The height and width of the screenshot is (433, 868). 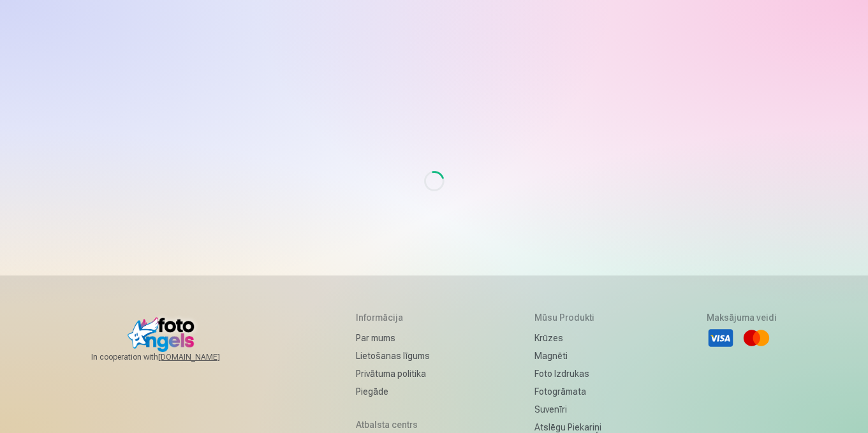 I want to click on a: Lietošanas līgums, so click(x=393, y=355).